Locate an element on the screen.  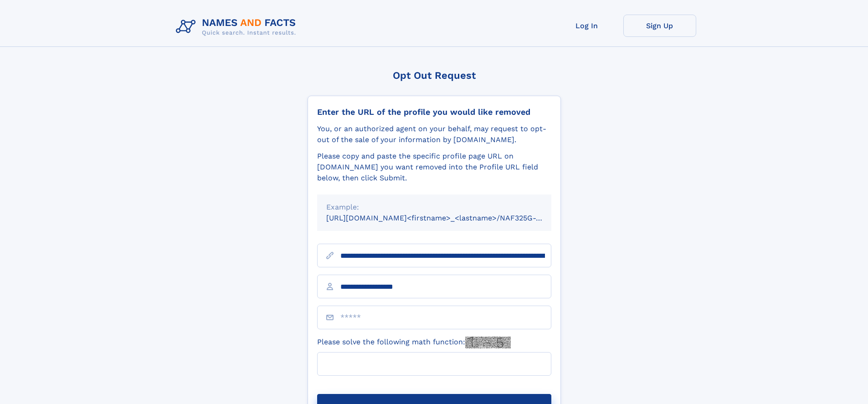
div: Example: is located at coordinates (434, 207).